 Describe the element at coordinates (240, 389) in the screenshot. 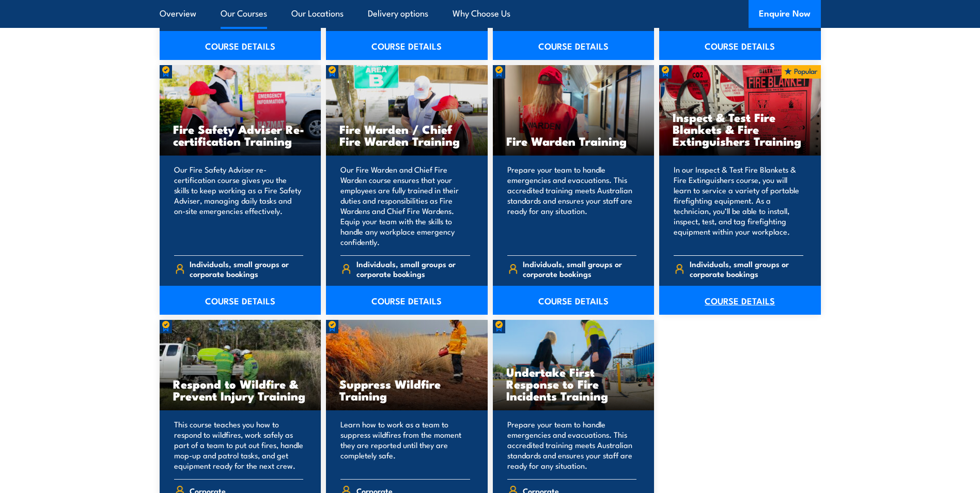

I see `h3: Respond to Wildfire & Prevent Injury Training` at that location.